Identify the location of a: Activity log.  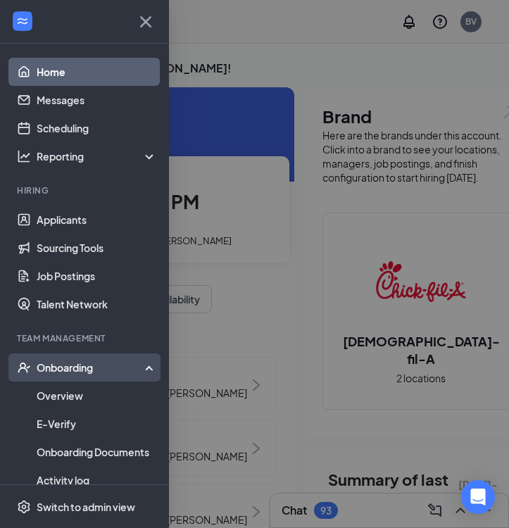
(96, 480).